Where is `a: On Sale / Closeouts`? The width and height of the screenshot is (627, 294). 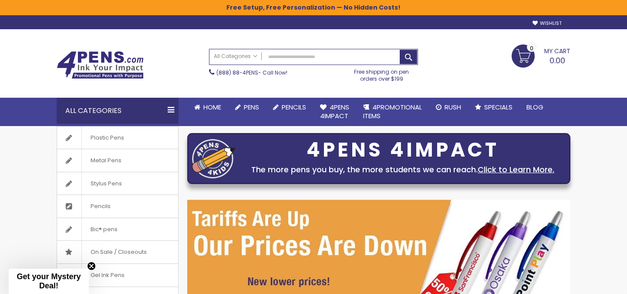 a: On Sale / Closeouts is located at coordinates (118, 252).